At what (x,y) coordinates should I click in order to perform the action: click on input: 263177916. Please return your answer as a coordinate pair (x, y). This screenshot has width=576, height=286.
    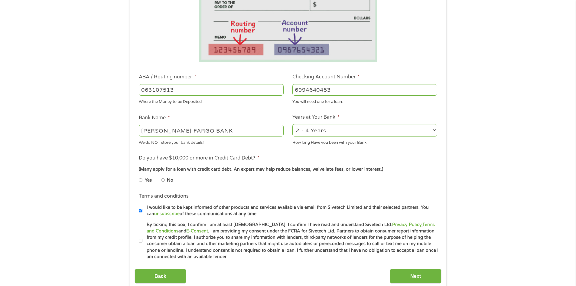
    Looking at the image, I should click on (211, 90).